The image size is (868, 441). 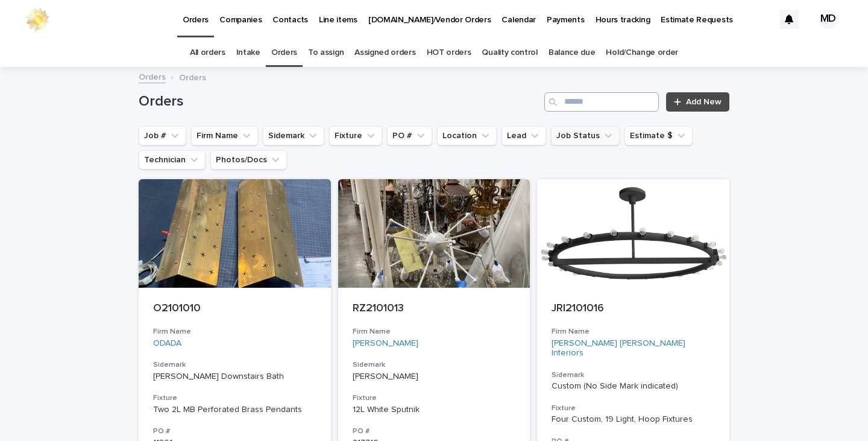 What do you see at coordinates (642, 52) in the screenshot?
I see `a: Hold/Change order` at bounding box center [642, 52].